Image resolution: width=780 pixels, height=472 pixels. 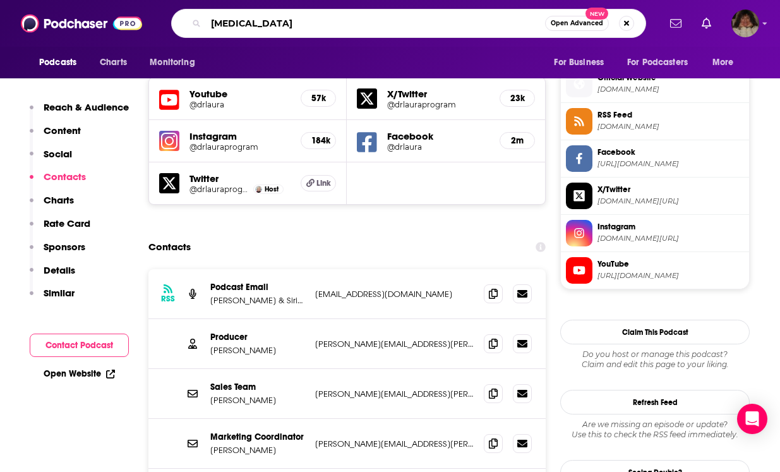 I want to click on span: Host, so click(x=271, y=189).